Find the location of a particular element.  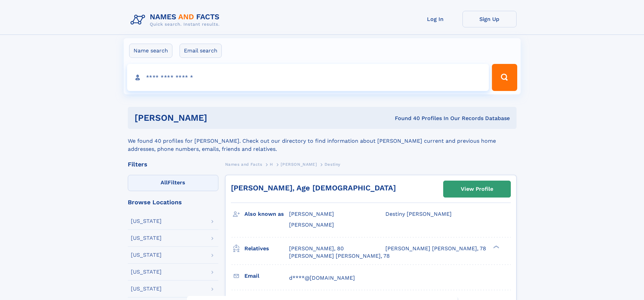

div: Filters is located at coordinates (173, 164).